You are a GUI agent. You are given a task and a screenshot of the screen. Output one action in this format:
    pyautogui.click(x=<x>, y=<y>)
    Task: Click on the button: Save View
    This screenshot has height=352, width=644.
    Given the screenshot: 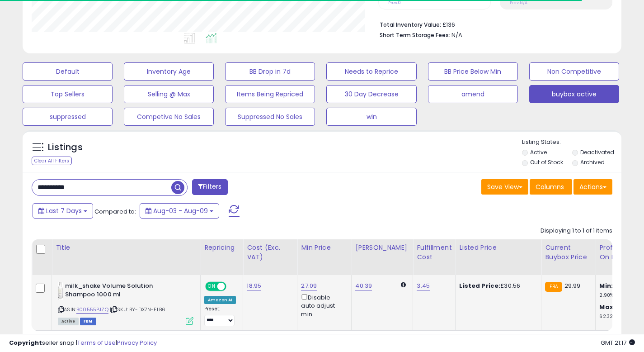 What is the action you would take?
    pyautogui.click(x=504, y=187)
    